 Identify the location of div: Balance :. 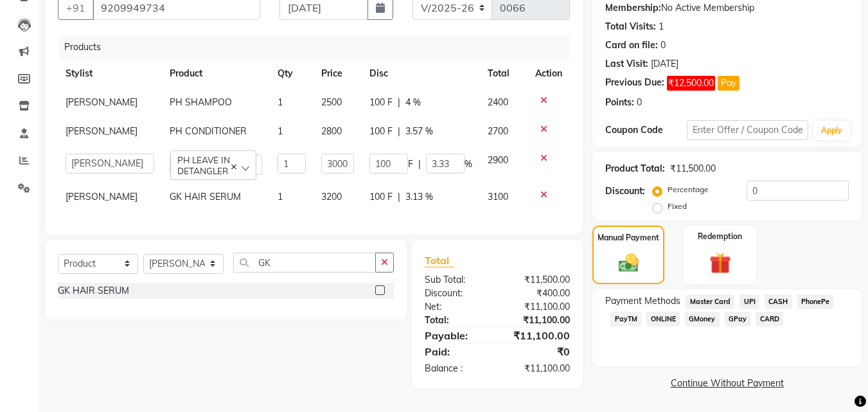
(457, 368).